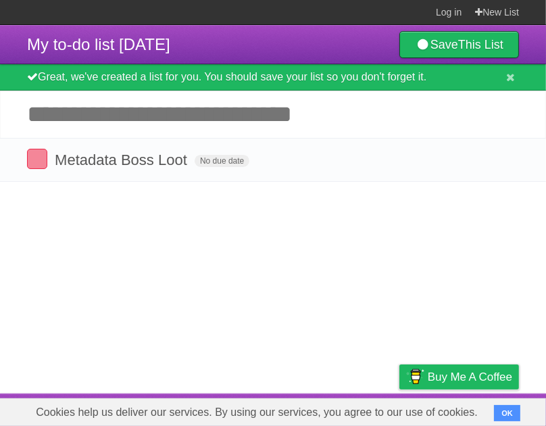  What do you see at coordinates (257, 412) in the screenshot?
I see `span: Cookies help us deliver our services. By using our services, you agree to our use of cookies.` at bounding box center [257, 412].